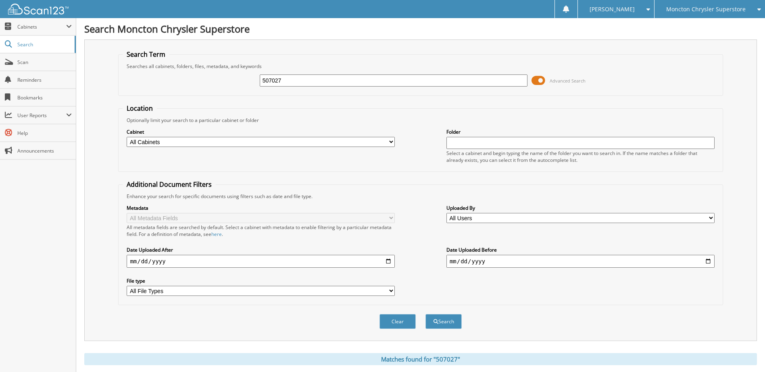 This screenshot has width=765, height=372. I want to click on div: Matches found for "507027", so click(420, 360).